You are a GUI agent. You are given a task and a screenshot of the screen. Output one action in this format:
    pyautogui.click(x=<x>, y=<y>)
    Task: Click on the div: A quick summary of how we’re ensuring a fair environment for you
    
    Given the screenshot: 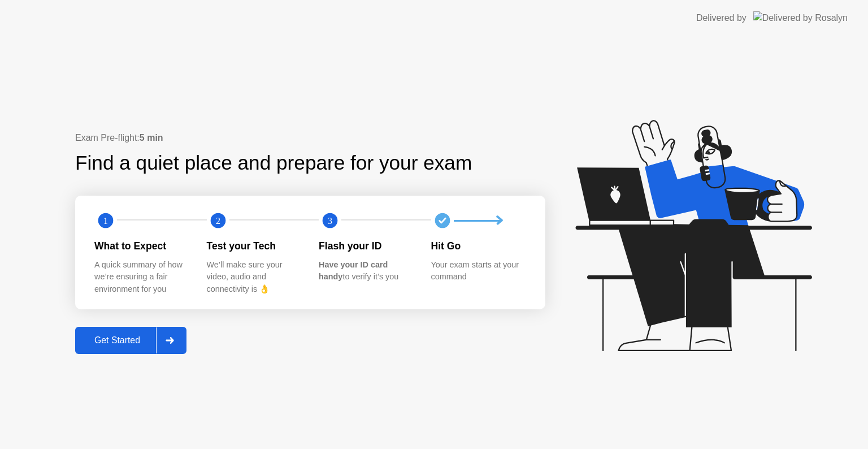 What is the action you would take?
    pyautogui.click(x=141, y=277)
    